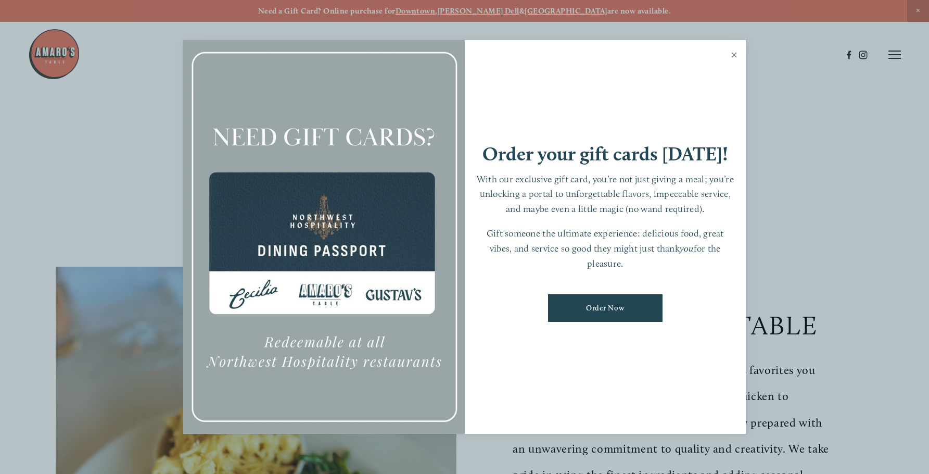  What do you see at coordinates (734, 56) in the screenshot?
I see `a: Close` at bounding box center [734, 56].